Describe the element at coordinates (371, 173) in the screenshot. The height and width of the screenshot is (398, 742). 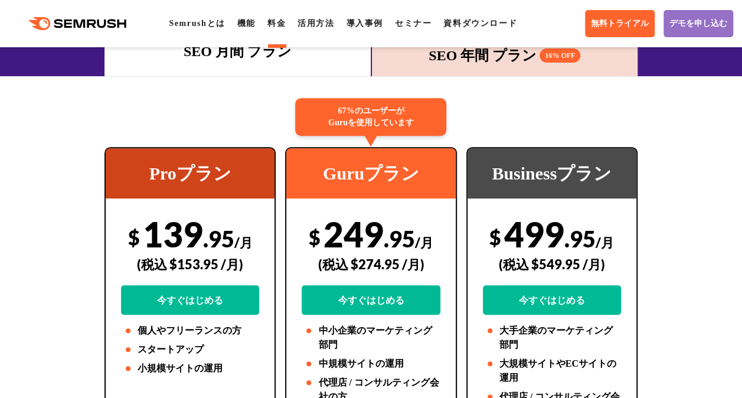
I see `div: Guruプラン` at that location.